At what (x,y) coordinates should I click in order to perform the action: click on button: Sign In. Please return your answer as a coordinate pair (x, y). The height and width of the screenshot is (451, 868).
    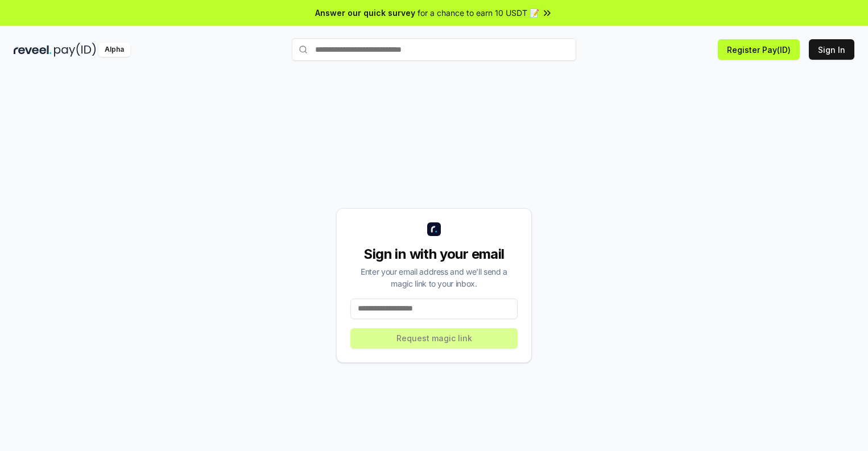
    Looking at the image, I should click on (832, 50).